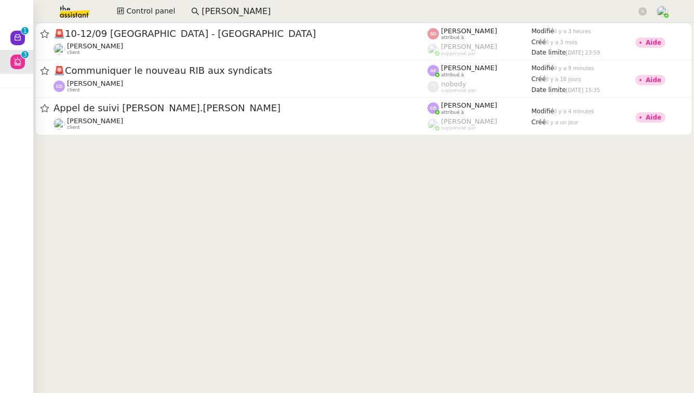 The image size is (694, 393). What do you see at coordinates (574, 68) in the screenshot?
I see `span: il y a 9 minutes` at bounding box center [574, 68].